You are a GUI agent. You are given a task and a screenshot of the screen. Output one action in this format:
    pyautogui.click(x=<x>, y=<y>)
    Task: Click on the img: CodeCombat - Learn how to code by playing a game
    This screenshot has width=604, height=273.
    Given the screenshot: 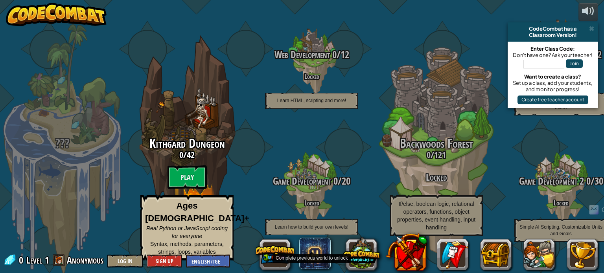 What is the action you would take?
    pyautogui.click(x=56, y=15)
    